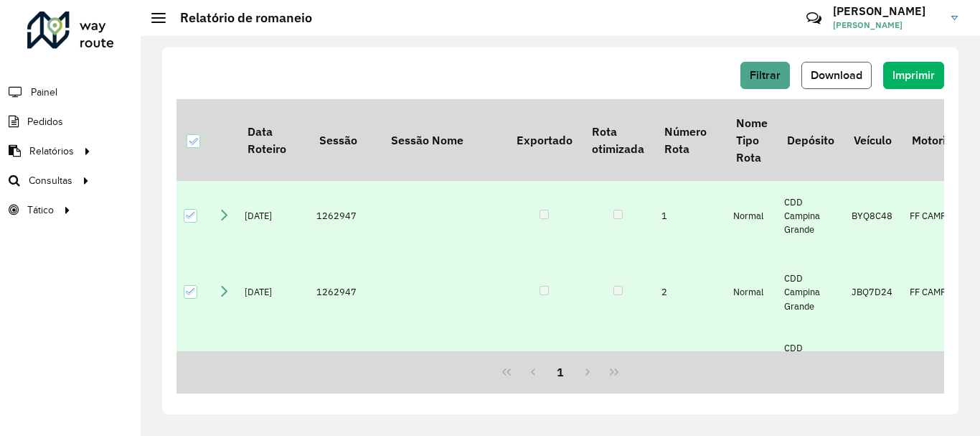  Describe the element at coordinates (690, 216) in the screenshot. I see `td: 1` at that location.